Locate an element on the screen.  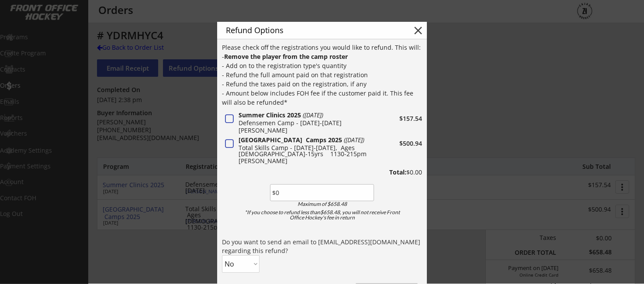
div: $500.94 is located at coordinates (398, 144).